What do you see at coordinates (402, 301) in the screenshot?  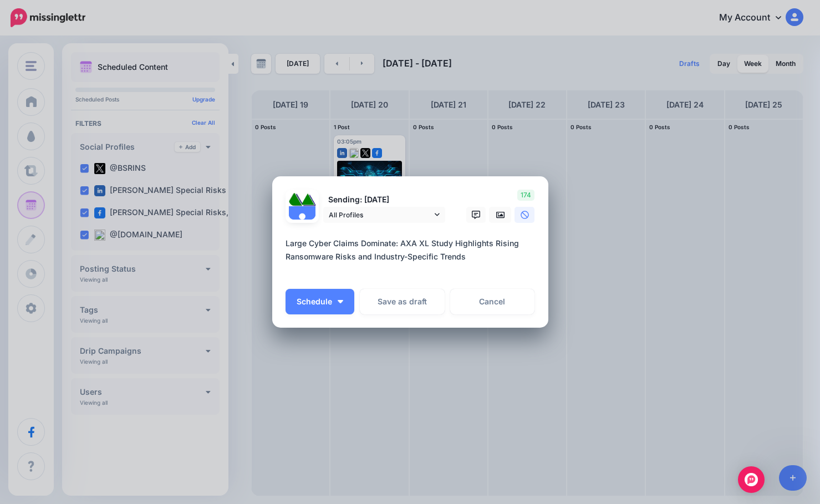 I see `button: Save as draft` at bounding box center [402, 301].